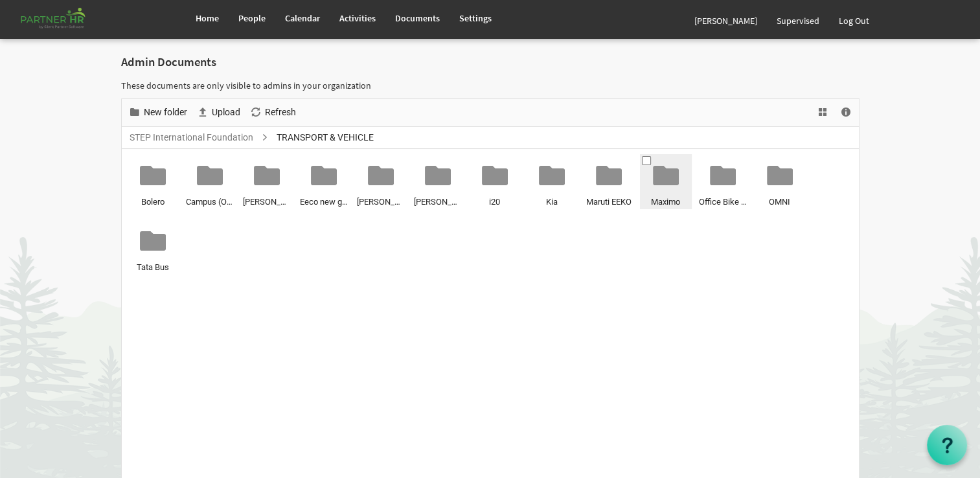 The width and height of the screenshot is (980, 478). What do you see at coordinates (722, 181) in the screenshot?
I see `li: Office Bike Agreement` at bounding box center [722, 181].